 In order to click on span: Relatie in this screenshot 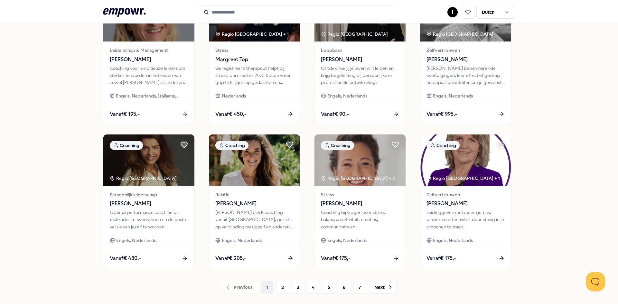, I will do `click(254, 195)`.